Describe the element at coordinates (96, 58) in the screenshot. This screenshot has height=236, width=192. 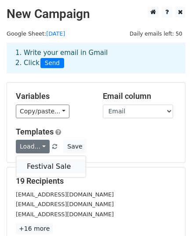
I see `div: 1. Write your email in Gmail 2. Click` at that location.